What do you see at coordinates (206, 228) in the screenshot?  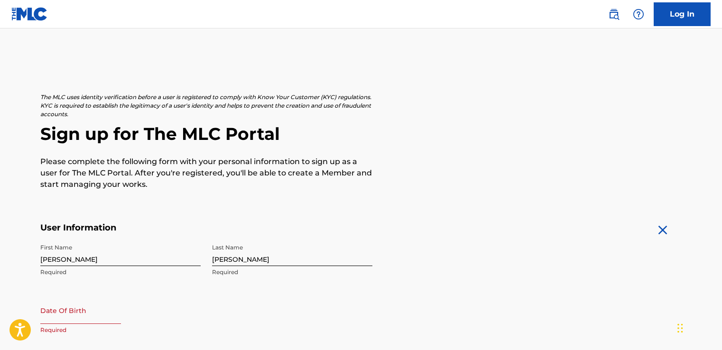 I see `h5: User Information` at bounding box center [206, 228].